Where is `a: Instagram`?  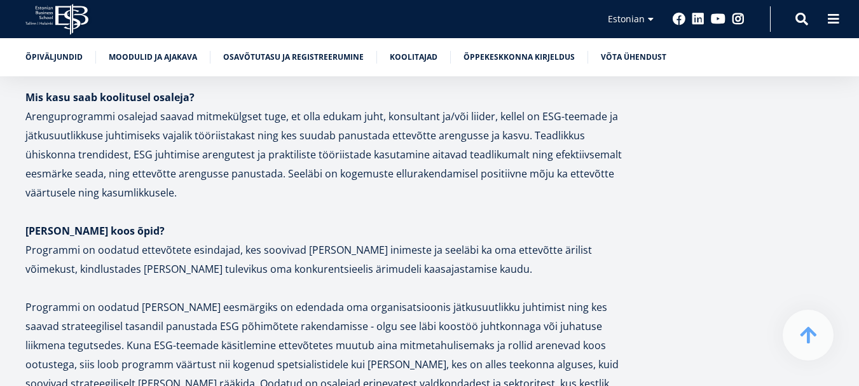
a: Instagram is located at coordinates (738, 19).